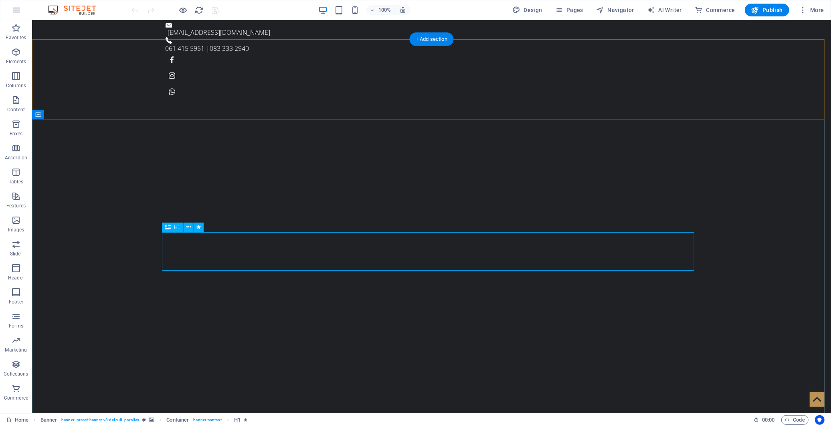 This screenshot has width=831, height=426. Describe the element at coordinates (16, 302) in the screenshot. I see `p: Footer` at that location.